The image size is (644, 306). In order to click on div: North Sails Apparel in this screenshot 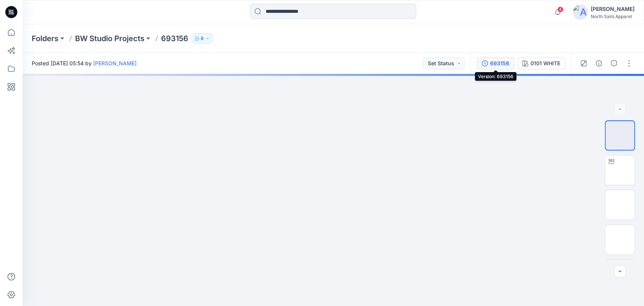, I will do `click(613, 16)`.